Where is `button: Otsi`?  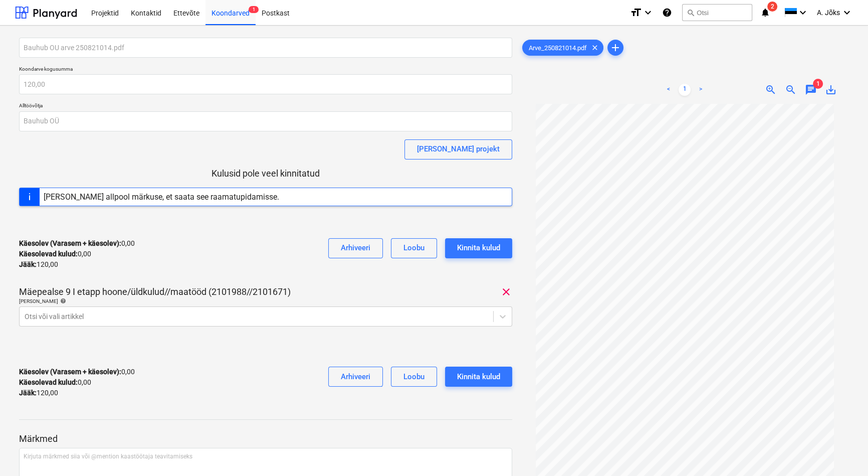
button: Otsi is located at coordinates (717, 12).